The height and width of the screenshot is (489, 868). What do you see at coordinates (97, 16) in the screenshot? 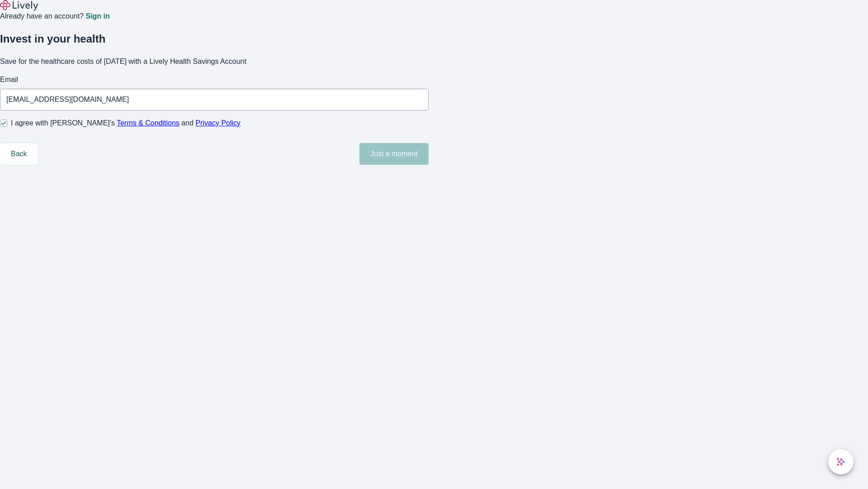
I see `a: Sign in` at bounding box center [97, 16].